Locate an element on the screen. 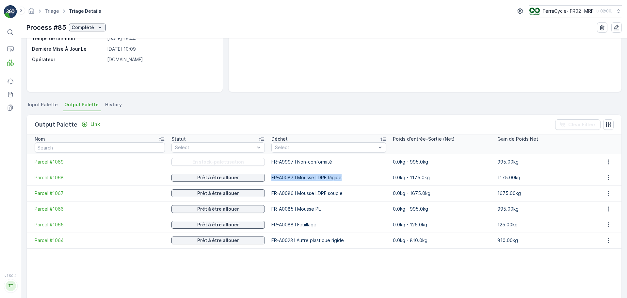 The height and width of the screenshot is (298, 627). p: 0.0kg - 1175.0kg is located at coordinates (442, 177).